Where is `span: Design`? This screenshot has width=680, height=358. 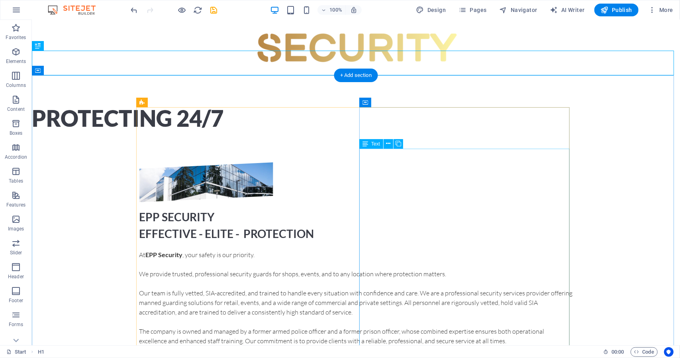 span: Design is located at coordinates (431, 10).